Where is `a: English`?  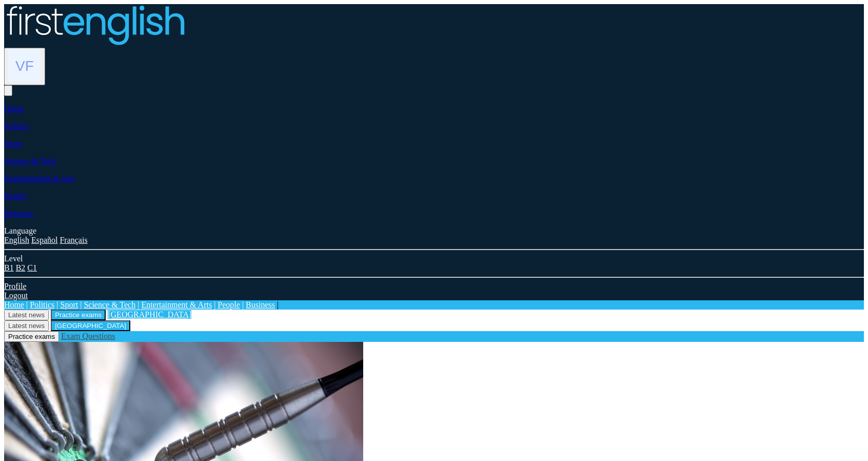 a: English is located at coordinates (17, 240).